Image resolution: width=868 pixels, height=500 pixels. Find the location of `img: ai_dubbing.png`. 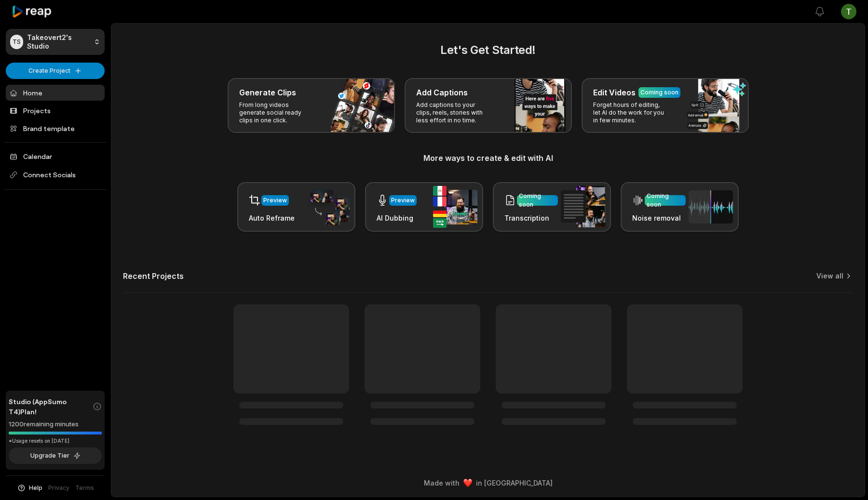

img: ai_dubbing.png is located at coordinates (455, 207).